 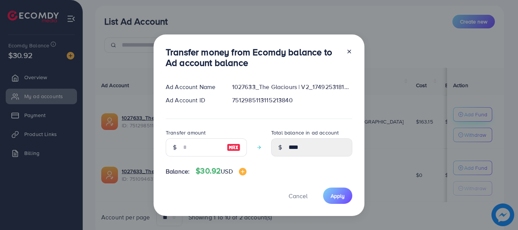 I want to click on div: 7512985113115213840, so click(x=292, y=100).